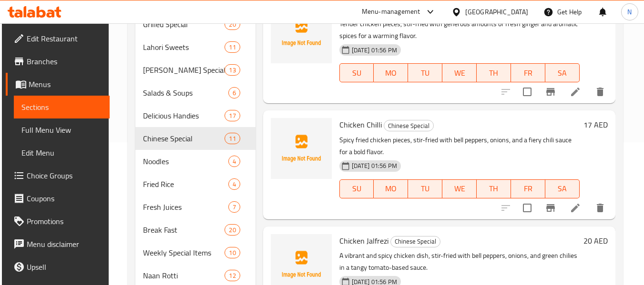  What do you see at coordinates (184, 24) in the screenshot?
I see `span: Grilled Special` at bounding box center [184, 24].